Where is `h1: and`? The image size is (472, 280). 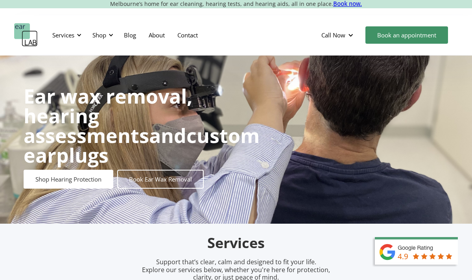
h1: and is located at coordinates (142, 125).